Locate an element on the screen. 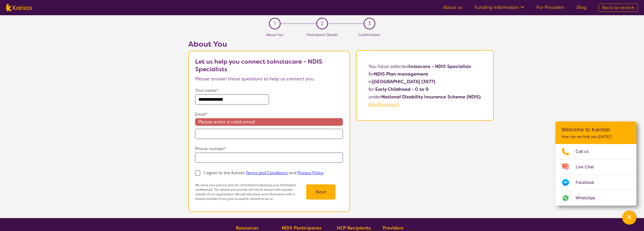 Image resolution: width=644 pixels, height=231 pixels. p: You have selected is located at coordinates (425, 85).